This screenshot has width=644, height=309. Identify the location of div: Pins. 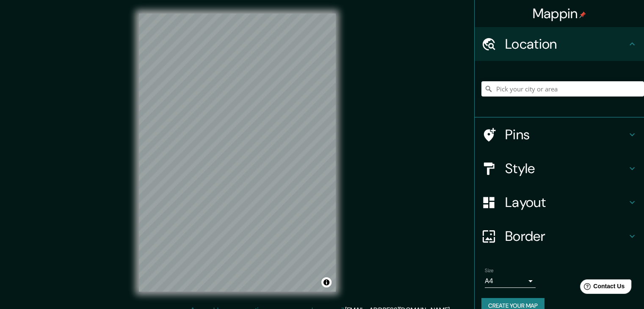
(559, 135).